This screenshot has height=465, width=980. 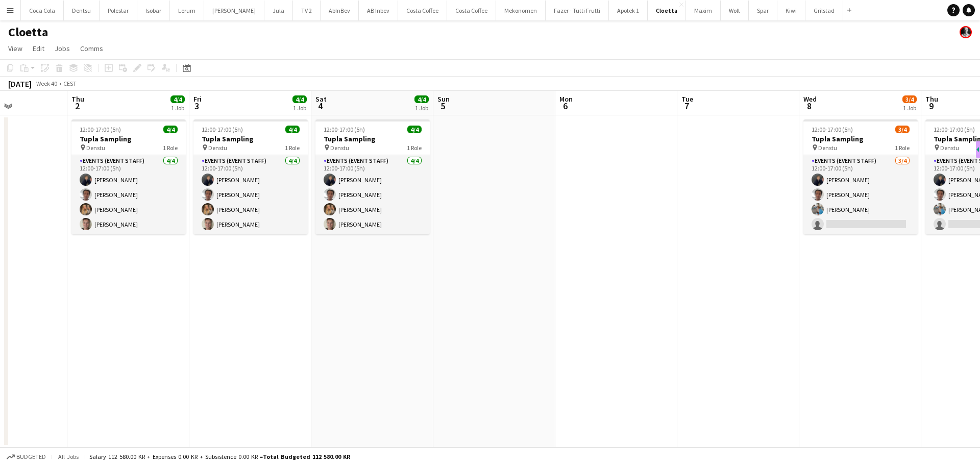 I want to click on a: Comms, so click(x=92, y=48).